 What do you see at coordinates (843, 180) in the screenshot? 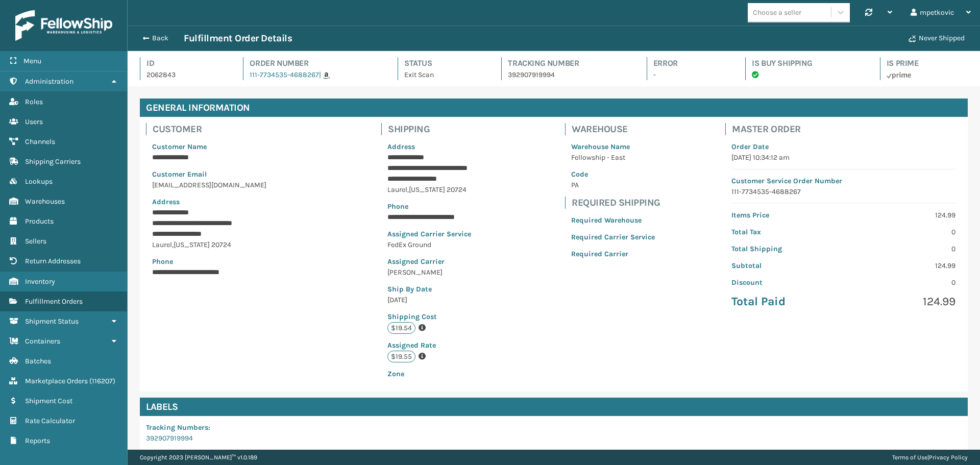
I see `p: Customer Service Order Number` at bounding box center [843, 180].